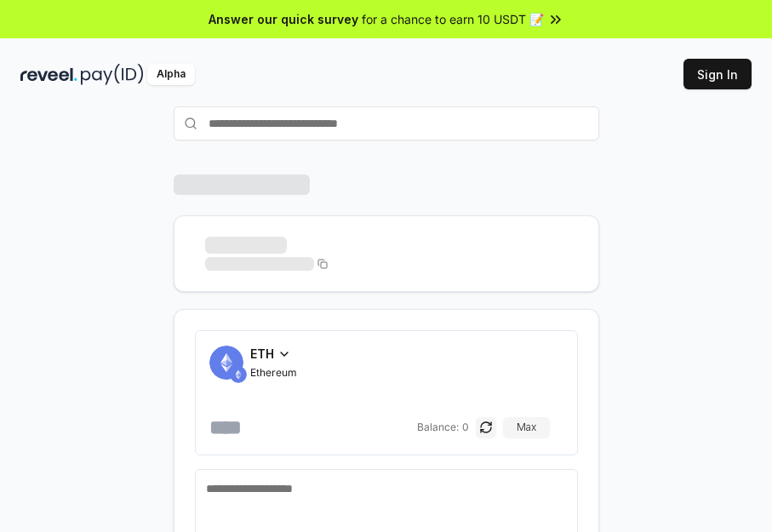  Describe the element at coordinates (284, 18) in the screenshot. I see `span: Answer our quick survey` at that location.